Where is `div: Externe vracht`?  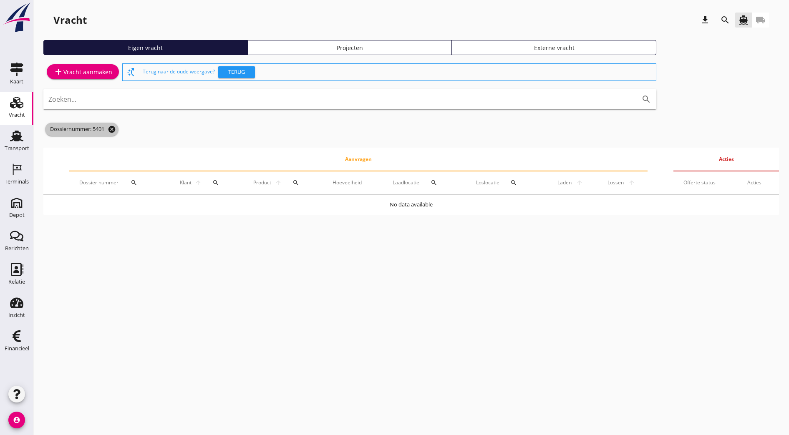 div: Externe vracht is located at coordinates (554, 48).